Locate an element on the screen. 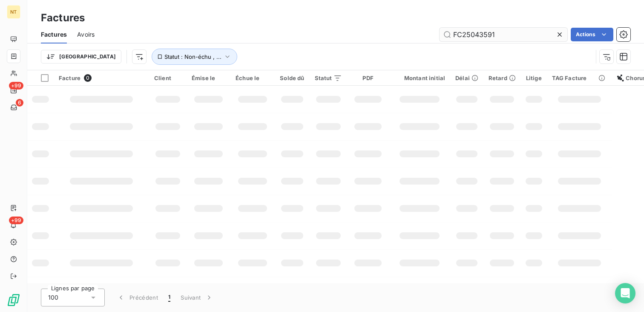  div: Montant initial is located at coordinates (419, 78).